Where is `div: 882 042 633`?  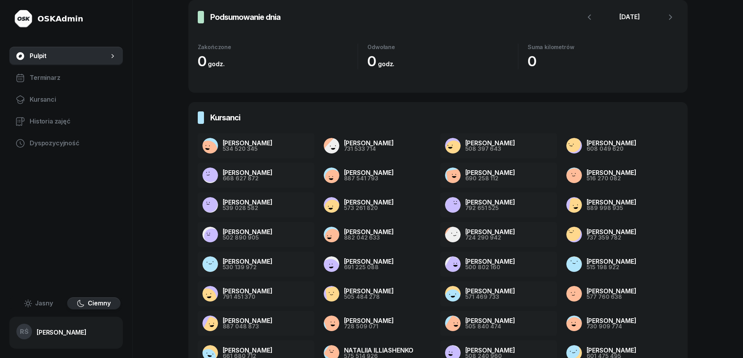
div: 882 042 633 is located at coordinates (369, 238).